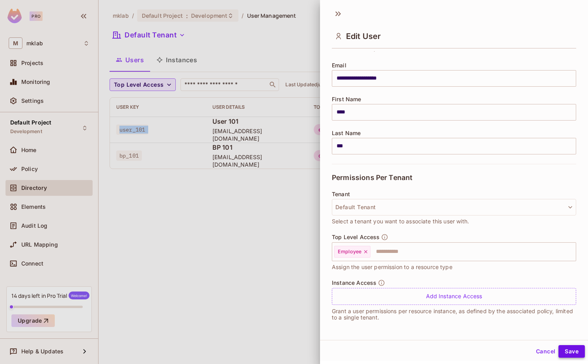 The width and height of the screenshot is (588, 364). What do you see at coordinates (572, 251) in the screenshot?
I see `button: Open` at bounding box center [572, 251].